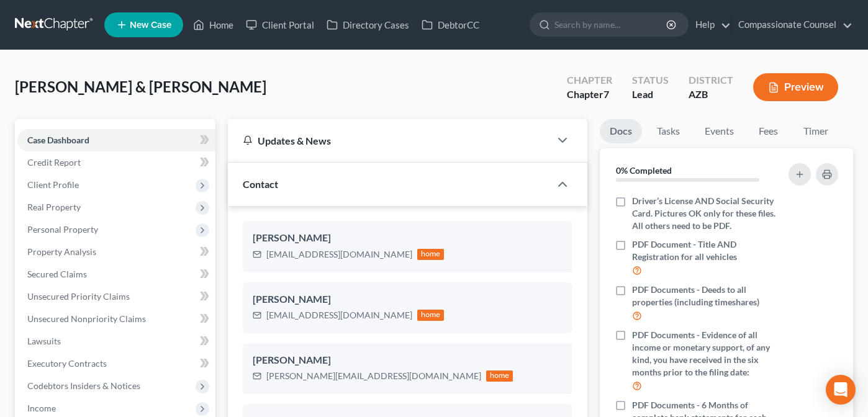 The height and width of the screenshot is (417, 868). I want to click on a: Executory Contracts, so click(116, 363).